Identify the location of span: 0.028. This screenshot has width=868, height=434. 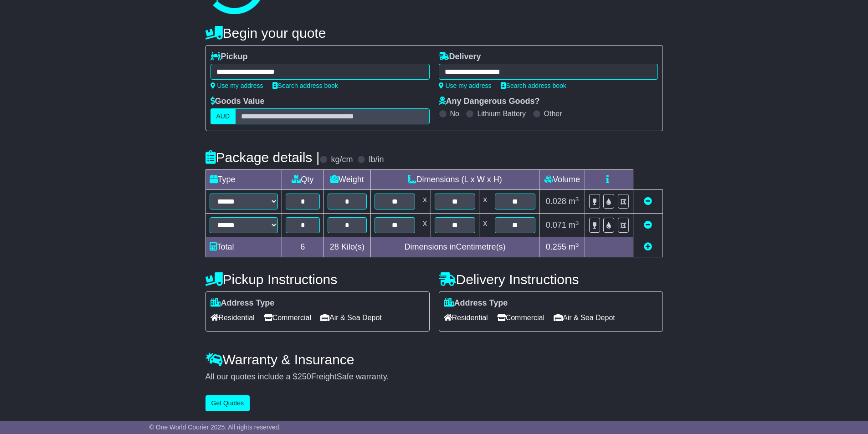
(556, 201).